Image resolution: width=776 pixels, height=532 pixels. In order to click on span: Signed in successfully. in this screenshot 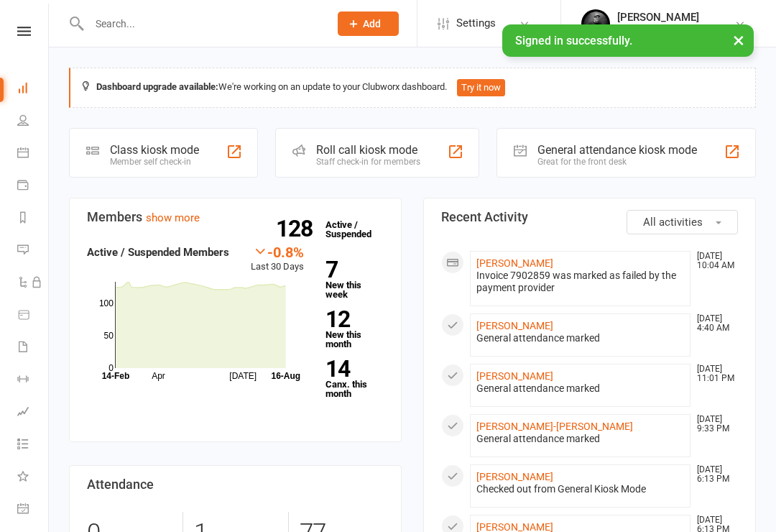, I will do `click(574, 40)`.